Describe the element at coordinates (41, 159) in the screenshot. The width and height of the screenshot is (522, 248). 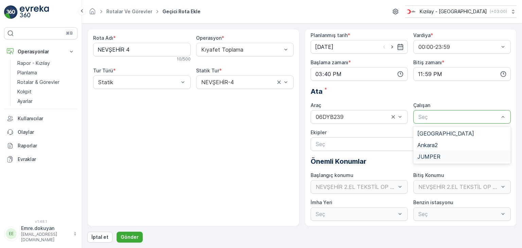
I see `a: Evraklar` at that location.